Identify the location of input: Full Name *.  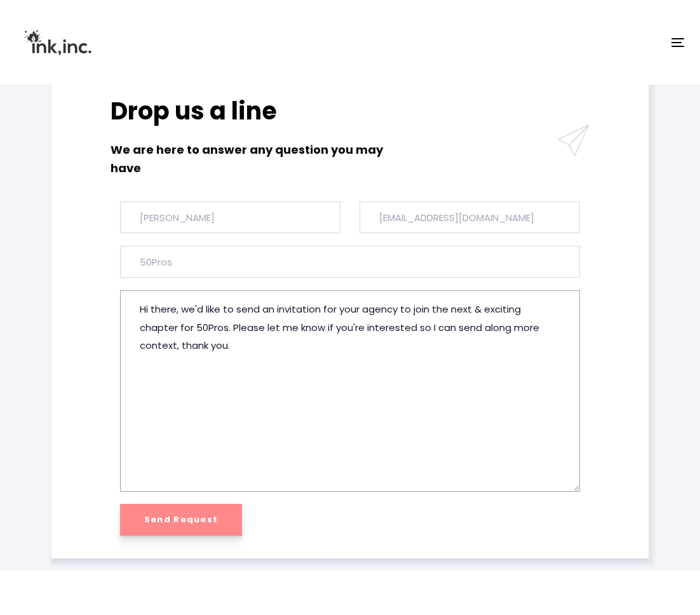
(229, 217).